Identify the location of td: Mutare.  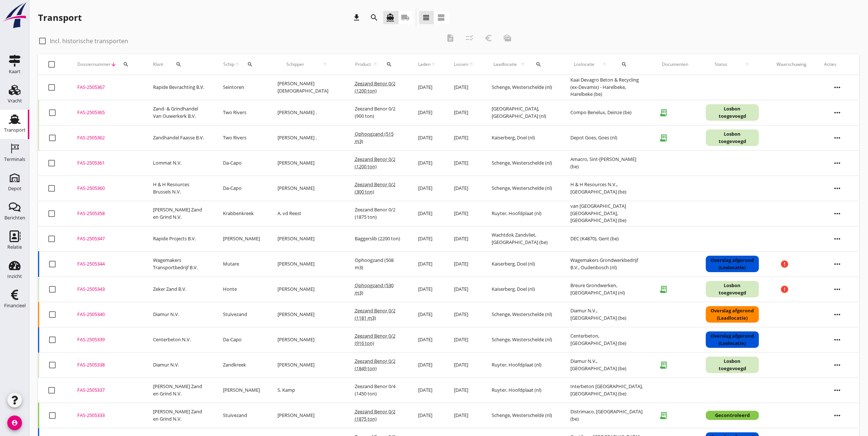
(241, 264).